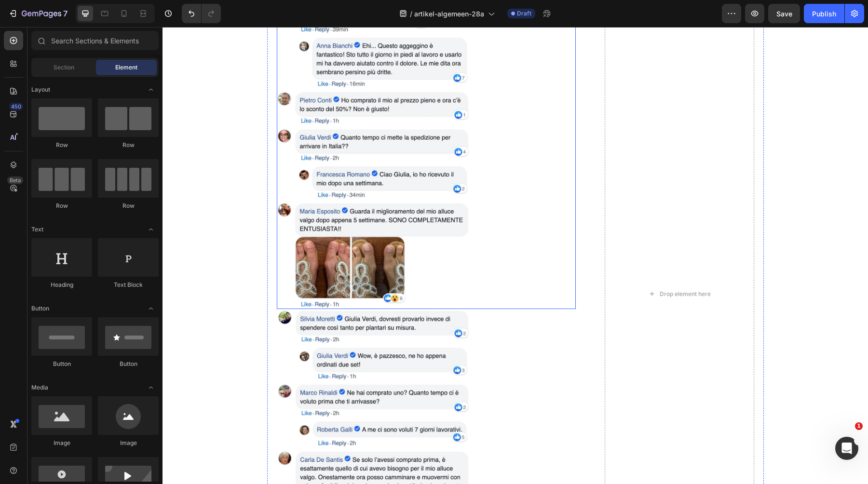 The width and height of the screenshot is (868, 484). What do you see at coordinates (16, 106) in the screenshot?
I see `div: 450` at bounding box center [16, 106].